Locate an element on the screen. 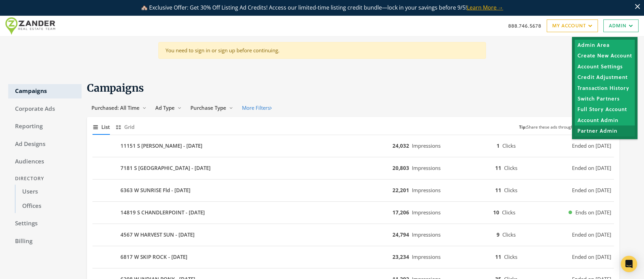 This screenshot has height=279, width=644. span: List is located at coordinates (106, 127).